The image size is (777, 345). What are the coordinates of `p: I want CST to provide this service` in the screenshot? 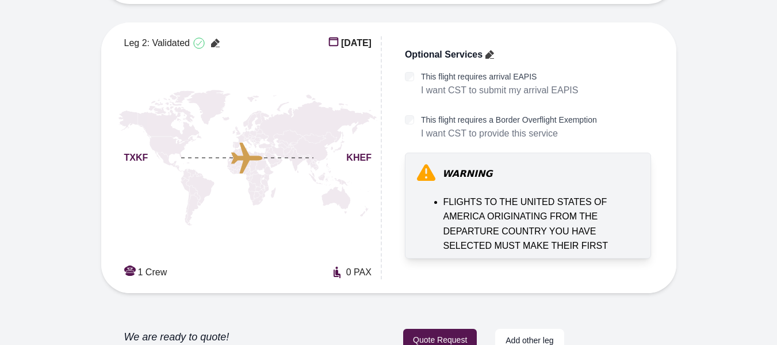 It's located at (509, 133).